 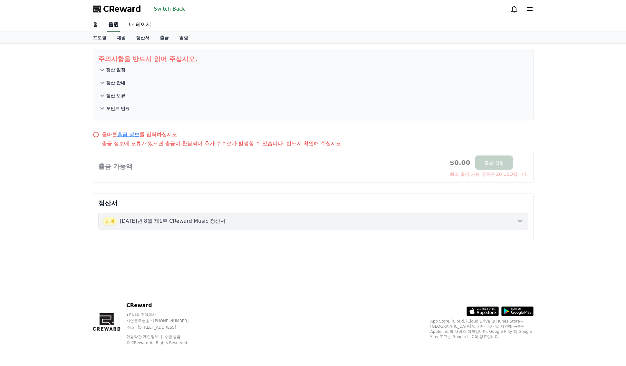 I want to click on font: 주의사항을 반드시 읽어 주십시오., so click(x=148, y=59).